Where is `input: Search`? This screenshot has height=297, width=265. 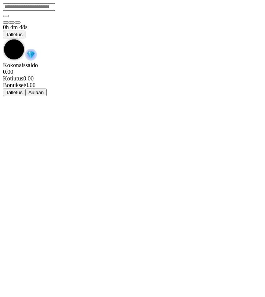 input: Search is located at coordinates (29, 7).